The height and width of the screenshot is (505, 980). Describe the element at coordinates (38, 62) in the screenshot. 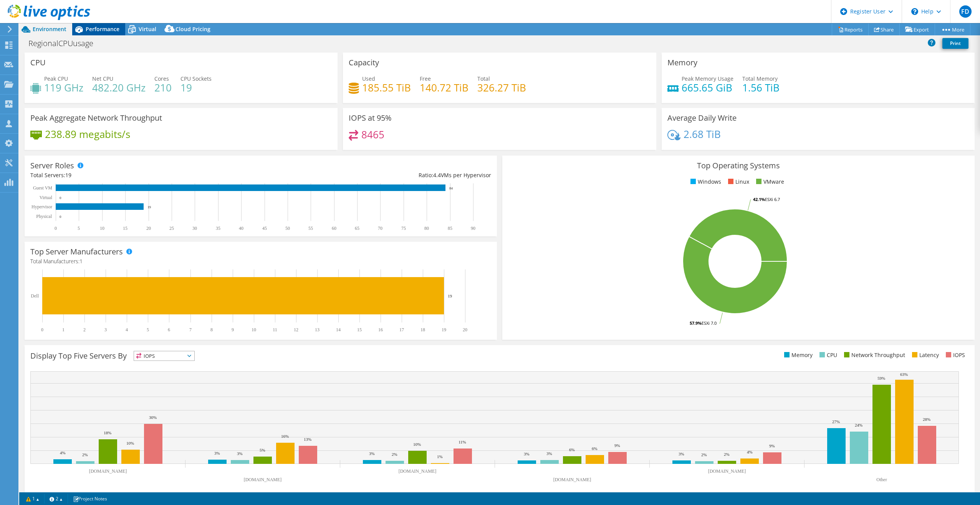

I see `h3: CPU` at that location.